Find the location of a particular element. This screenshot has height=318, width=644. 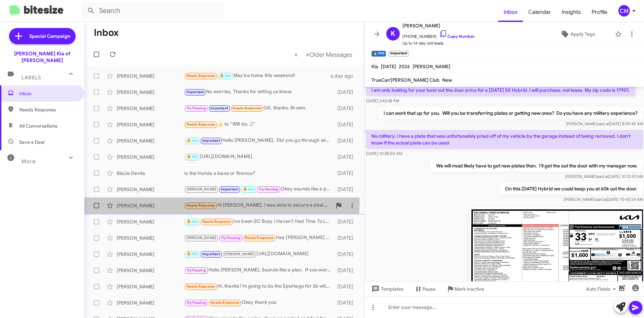

div: a day ago is located at coordinates (345, 76).